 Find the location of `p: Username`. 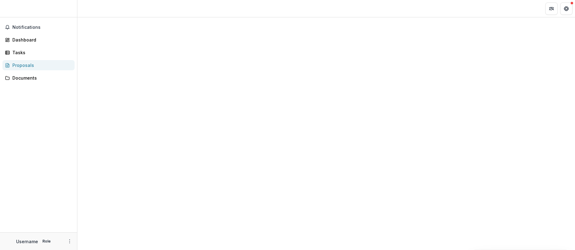

p: Username is located at coordinates (27, 241).